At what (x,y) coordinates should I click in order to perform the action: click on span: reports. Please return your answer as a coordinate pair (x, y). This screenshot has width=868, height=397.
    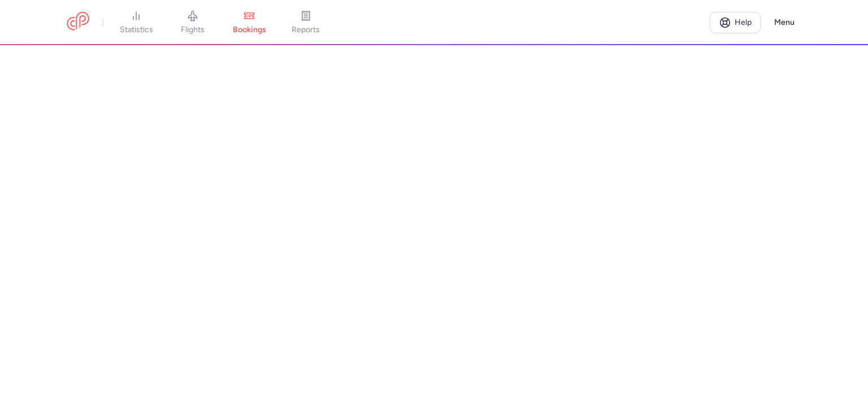
    Looking at the image, I should click on (306, 30).